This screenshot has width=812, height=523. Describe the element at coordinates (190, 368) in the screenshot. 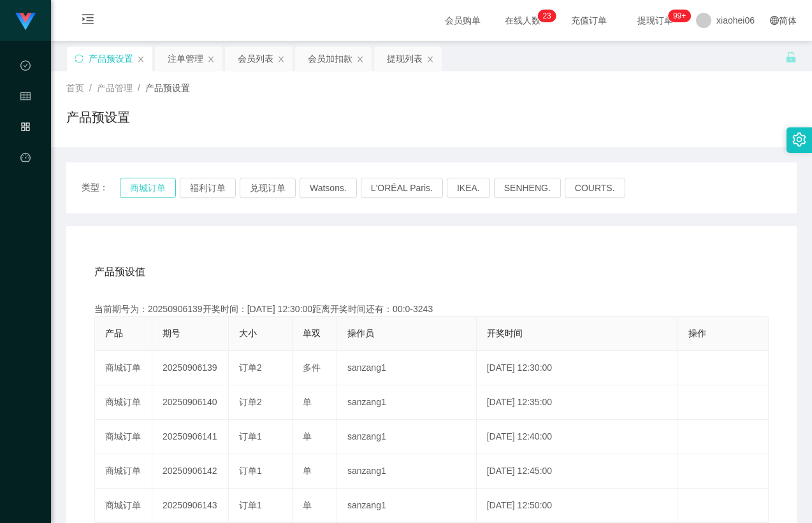

I see `td: 20250906139` at that location.